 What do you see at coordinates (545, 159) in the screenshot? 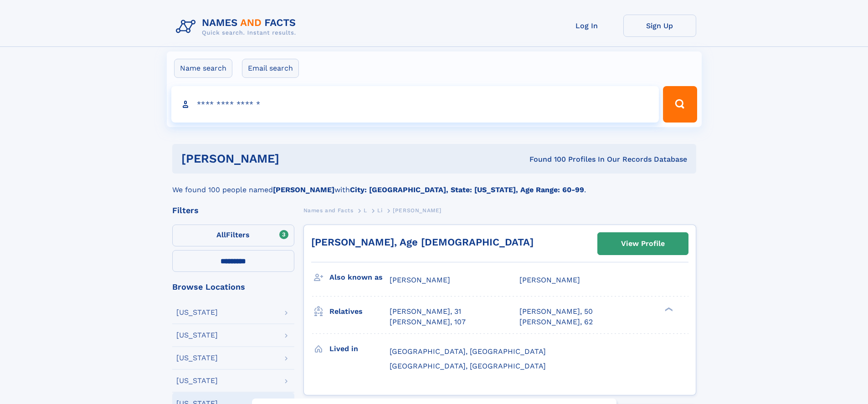
I see `div: Found 100 Profiles In Our Records Database` at bounding box center [545, 159].